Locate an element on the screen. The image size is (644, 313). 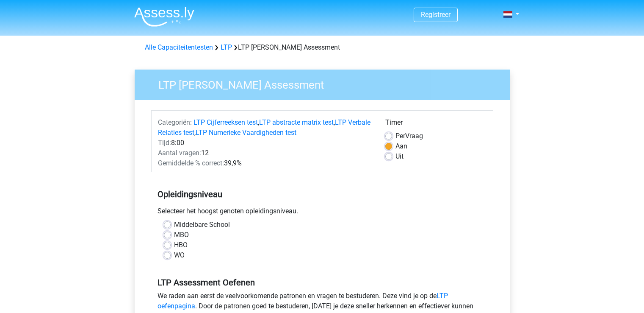
div: 39,9% is located at coordinates (265, 163).